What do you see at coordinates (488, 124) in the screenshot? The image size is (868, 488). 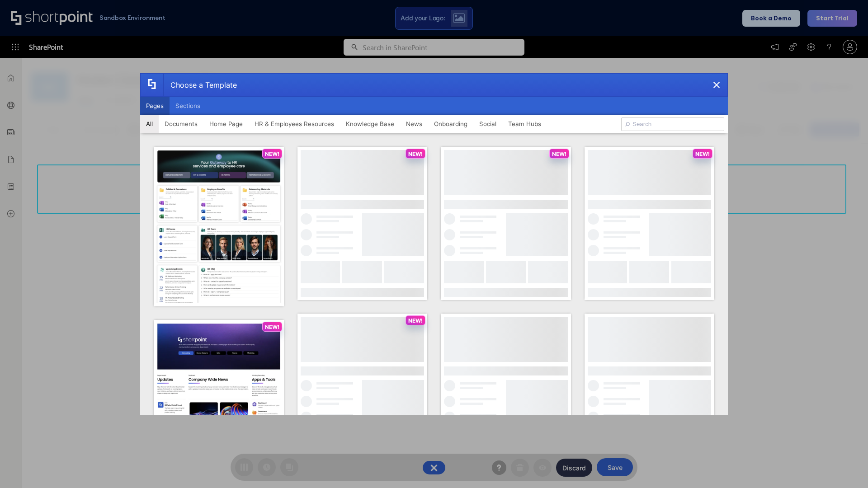 I see `button: Social` at bounding box center [488, 124].